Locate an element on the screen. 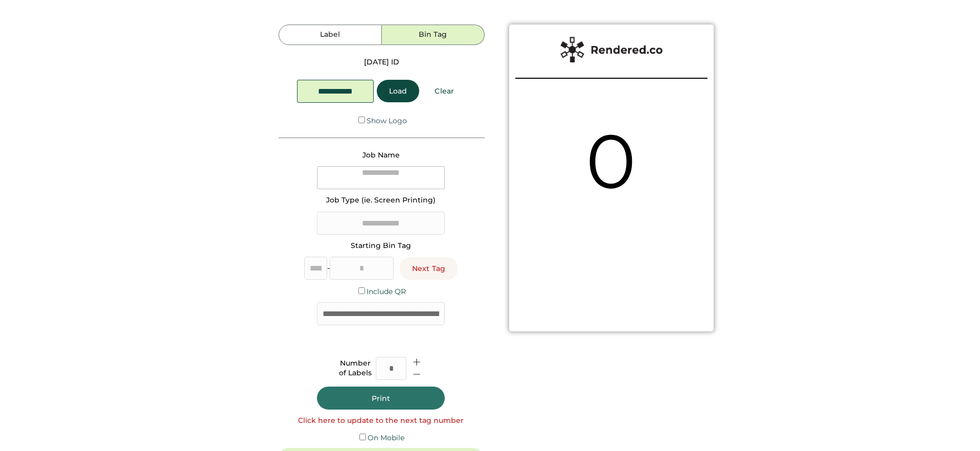  label: Show Logo is located at coordinates (386, 121).